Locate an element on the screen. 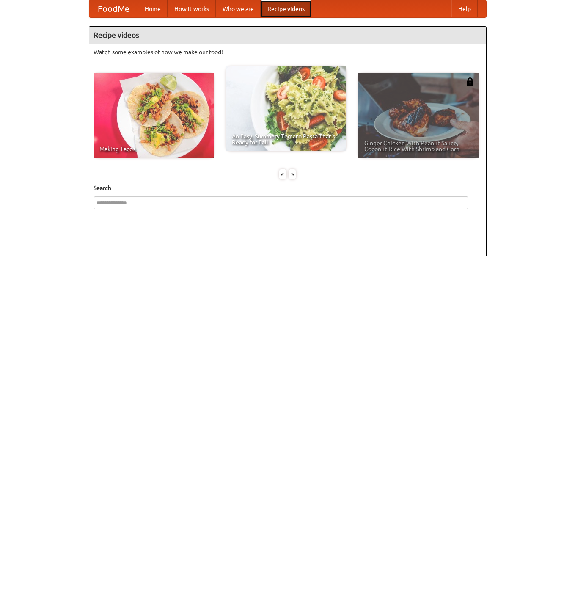 The width and height of the screenshot is (575, 599). a: Home is located at coordinates (153, 9).